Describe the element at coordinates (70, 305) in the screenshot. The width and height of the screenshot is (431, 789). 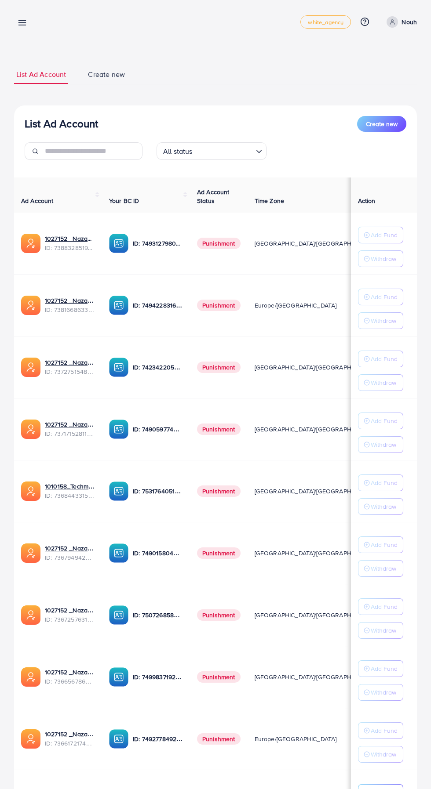
I see `div: <span class='underline'>1027152 _Nazaagency_023</span></br>7381668633665093648` at that location.